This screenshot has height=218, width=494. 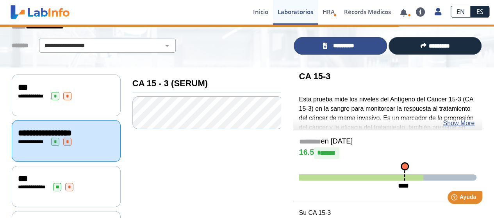 What do you see at coordinates (387, 153) in the screenshot?
I see `h4: 16.5` at bounding box center [387, 153].